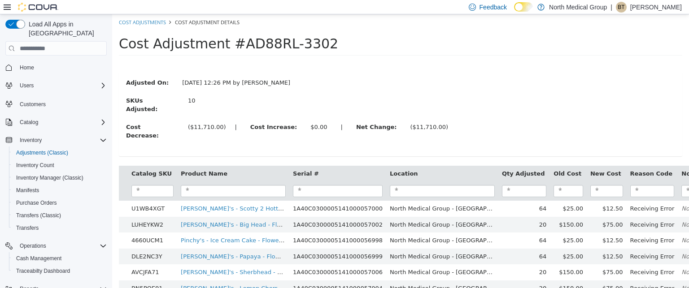 The height and width of the screenshot is (288, 689). What do you see at coordinates (56, 67) in the screenshot?
I see `button: Home` at bounding box center [56, 67].